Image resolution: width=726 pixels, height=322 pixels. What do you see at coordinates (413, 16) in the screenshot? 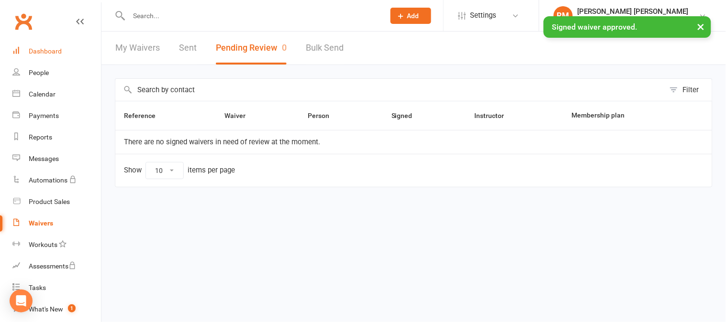
I see `span: Add` at bounding box center [413, 16].